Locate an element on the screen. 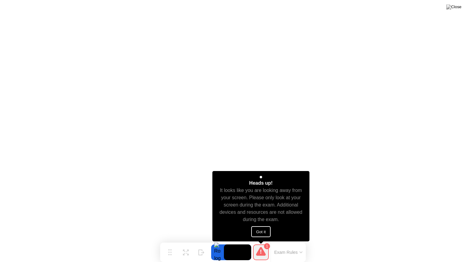  div: 1 is located at coordinates (267, 246).